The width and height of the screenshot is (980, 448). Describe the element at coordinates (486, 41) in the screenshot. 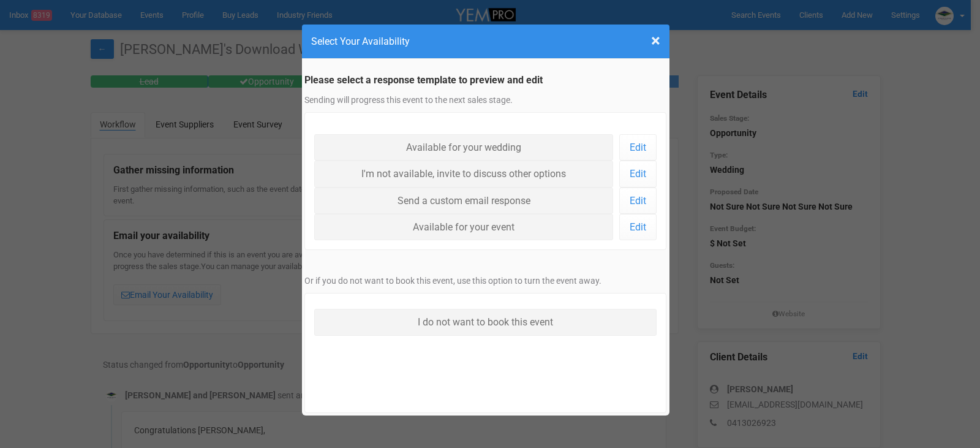

I see `h4: Select Your Availability` at that location.